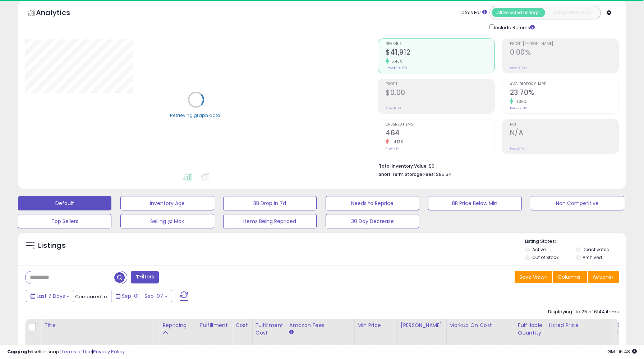 This screenshot has width=644, height=359. Describe the element at coordinates (575, 241) in the screenshot. I see `p: Listing States:` at that location.